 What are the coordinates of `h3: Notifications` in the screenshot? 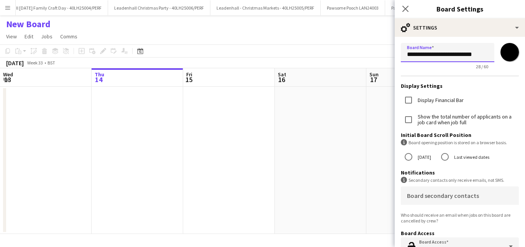 It's located at (460, 172).